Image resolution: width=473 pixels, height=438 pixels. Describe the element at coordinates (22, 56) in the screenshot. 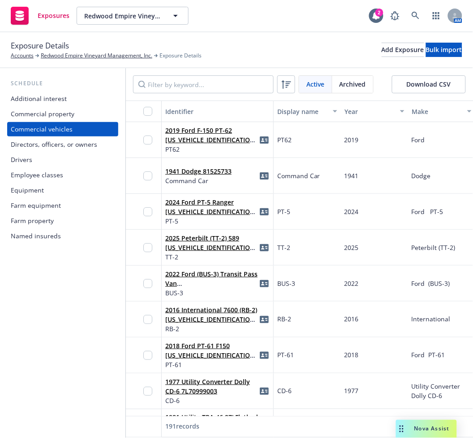

I see `a: Accounts` at that location.